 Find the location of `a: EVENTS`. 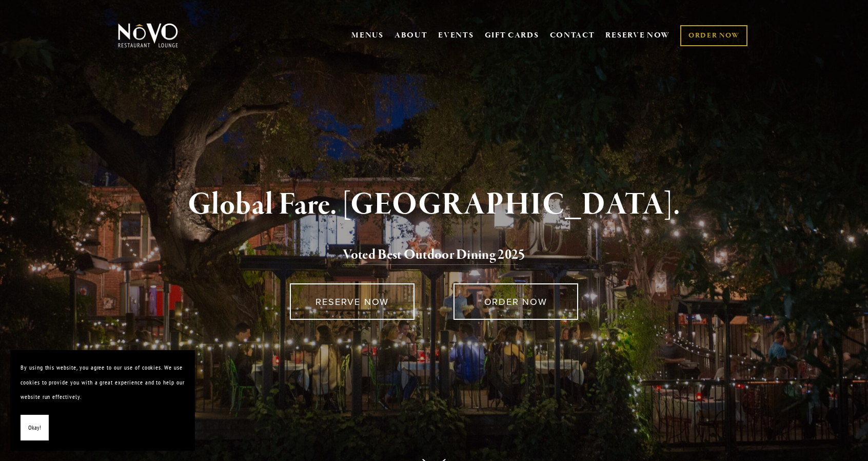

a: EVENTS is located at coordinates (456, 35).